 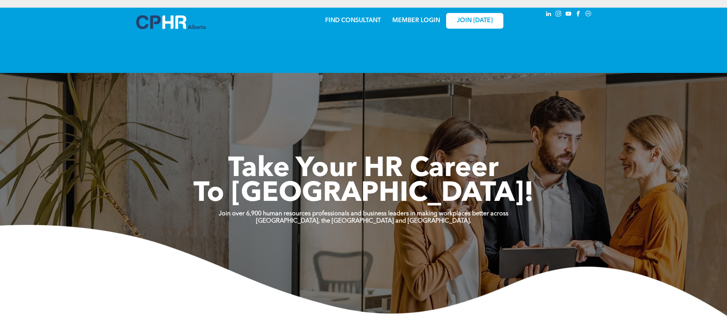 What do you see at coordinates (353, 21) in the screenshot?
I see `a: FIND CONSULTANT` at bounding box center [353, 21].